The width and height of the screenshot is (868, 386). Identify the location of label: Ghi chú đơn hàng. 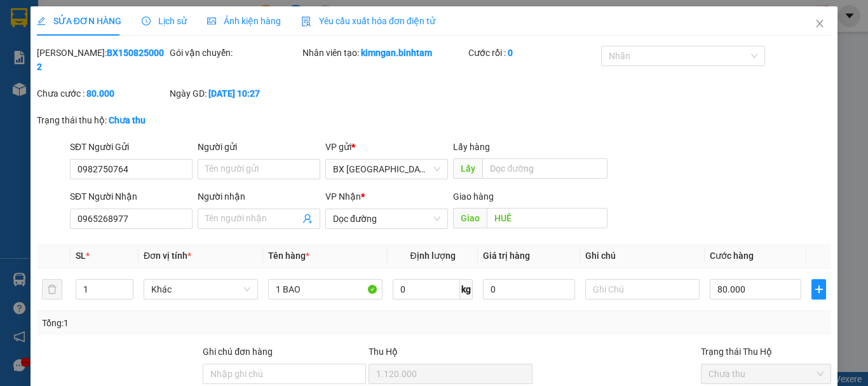
(238, 352).